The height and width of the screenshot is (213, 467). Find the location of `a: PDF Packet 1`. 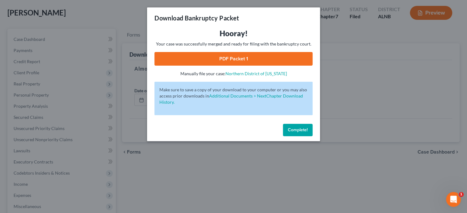

a: PDF Packet 1 is located at coordinates (234, 59).